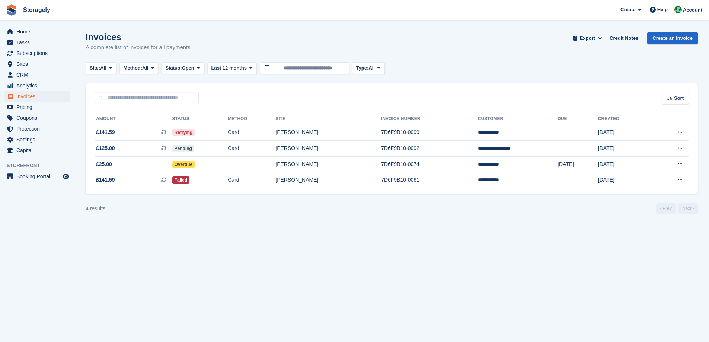 The height and width of the screenshot is (342, 709). I want to click on th: Site, so click(328, 119).